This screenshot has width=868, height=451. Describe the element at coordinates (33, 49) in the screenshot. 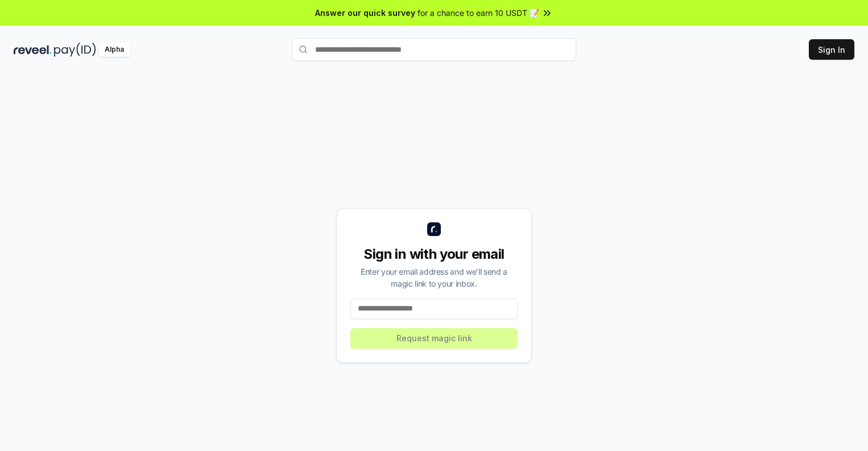

I see `img: reveel_dark` at that location.